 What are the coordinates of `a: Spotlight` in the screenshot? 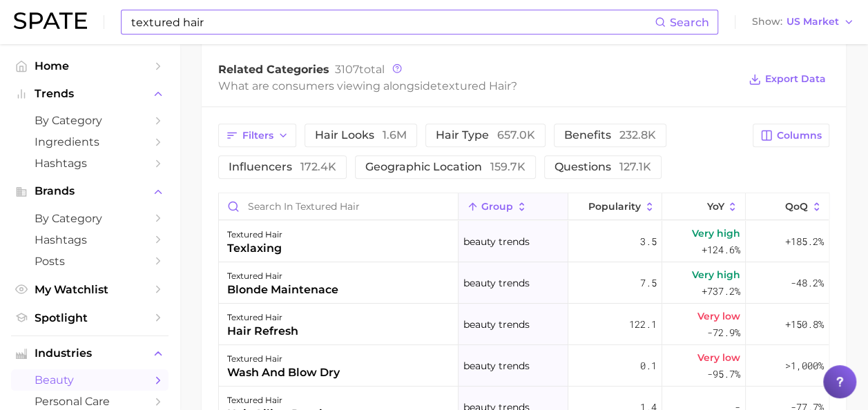 It's located at (90, 317).